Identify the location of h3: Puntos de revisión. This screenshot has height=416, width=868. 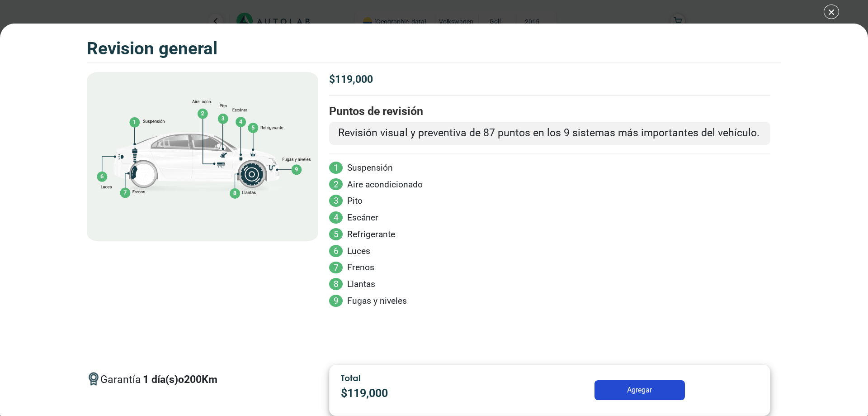
(550, 111).